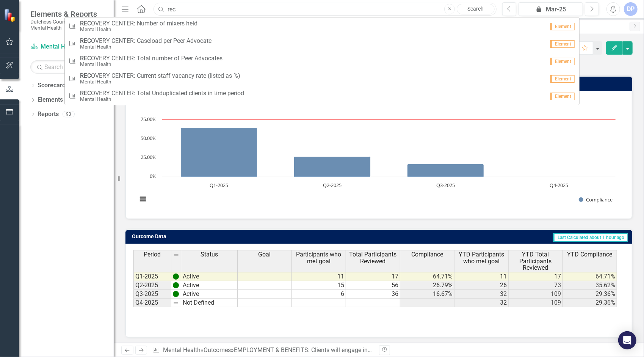 The image size is (644, 357). Describe the element at coordinates (152, 255) in the screenshot. I see `span: Period` at that location.